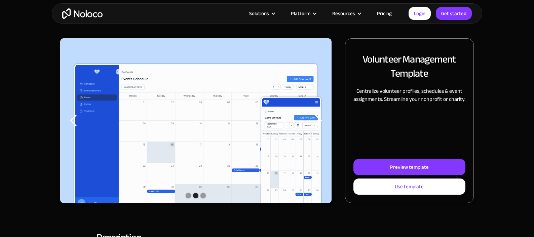 This screenshot has height=237, width=534. What do you see at coordinates (409, 66) in the screenshot?
I see `h2: Volunteer Management Template` at bounding box center [409, 66].